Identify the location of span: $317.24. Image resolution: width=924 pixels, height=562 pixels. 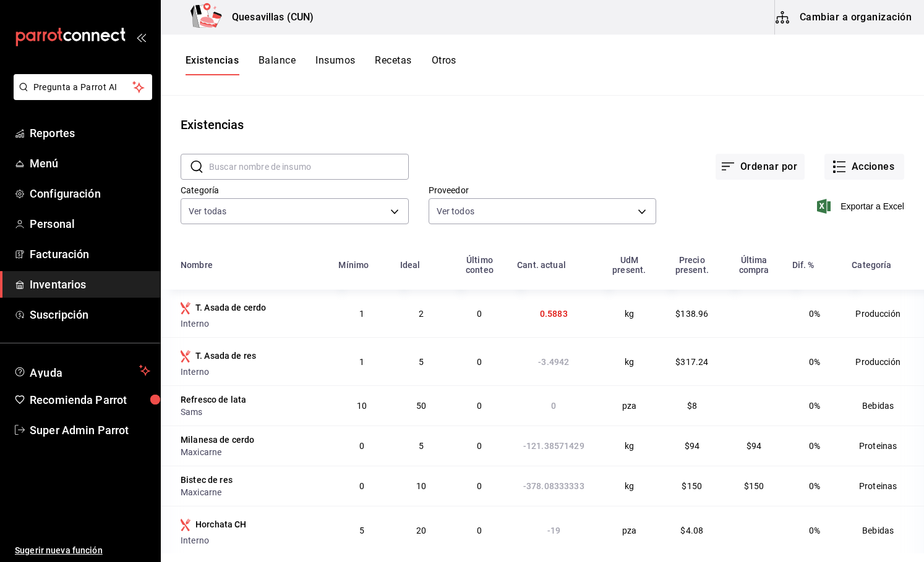
(691, 362).